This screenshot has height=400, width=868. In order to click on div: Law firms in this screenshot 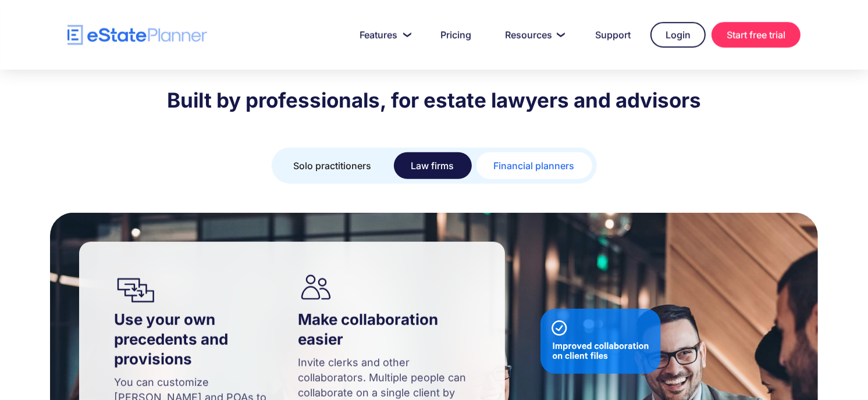, I will do `click(433, 165)`.